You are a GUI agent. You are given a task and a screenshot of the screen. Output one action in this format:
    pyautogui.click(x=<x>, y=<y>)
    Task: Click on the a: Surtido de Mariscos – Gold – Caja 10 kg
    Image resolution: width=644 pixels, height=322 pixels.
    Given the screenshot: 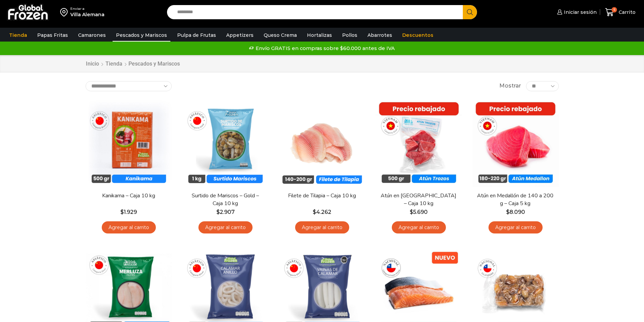 What is the action you would take?
    pyautogui.click(x=225, y=200)
    